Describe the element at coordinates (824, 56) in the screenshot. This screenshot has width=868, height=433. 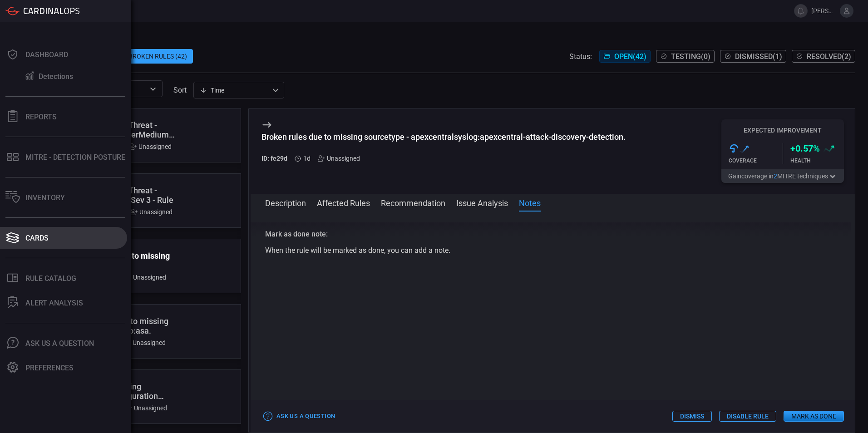
I see `button: Resolved(2)` at that location.